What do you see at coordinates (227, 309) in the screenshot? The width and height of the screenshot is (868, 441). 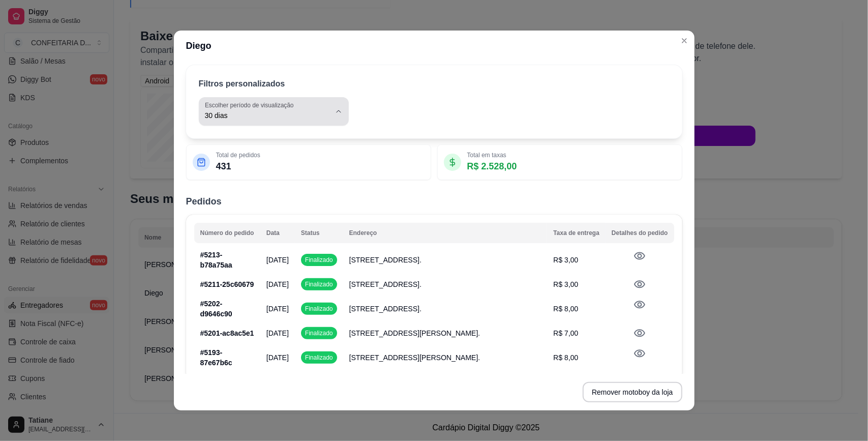 I see `p: # 5202-d9646c90` at bounding box center [227, 309].